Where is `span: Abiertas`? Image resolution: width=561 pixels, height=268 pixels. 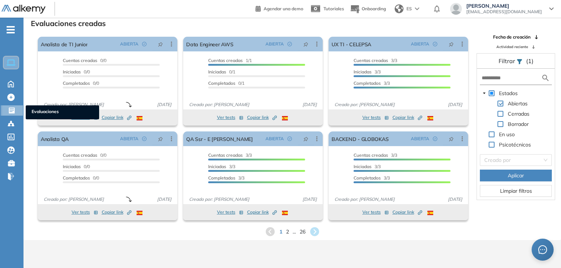
span: Abiertas is located at coordinates (518, 104).